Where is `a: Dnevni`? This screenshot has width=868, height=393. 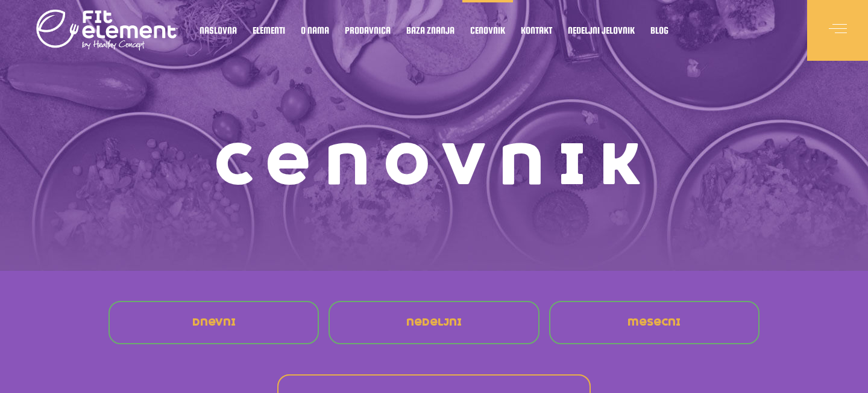 a: Dnevni is located at coordinates (214, 323).